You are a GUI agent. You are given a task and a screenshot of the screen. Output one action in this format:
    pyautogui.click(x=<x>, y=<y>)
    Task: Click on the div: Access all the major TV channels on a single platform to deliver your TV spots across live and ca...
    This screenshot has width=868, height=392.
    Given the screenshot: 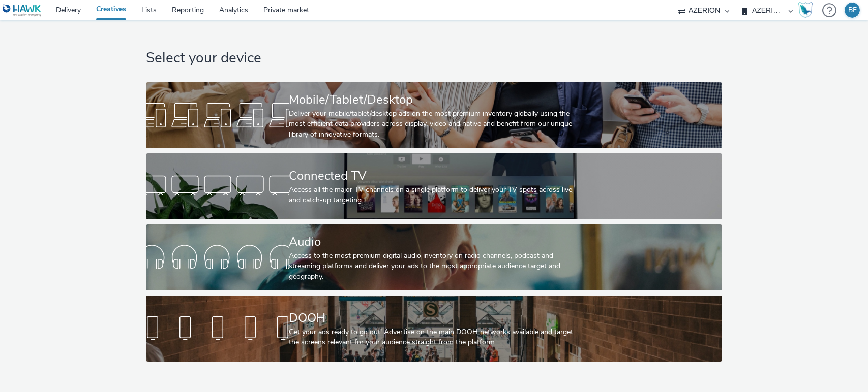 What is the action you would take?
    pyautogui.click(x=431, y=195)
    